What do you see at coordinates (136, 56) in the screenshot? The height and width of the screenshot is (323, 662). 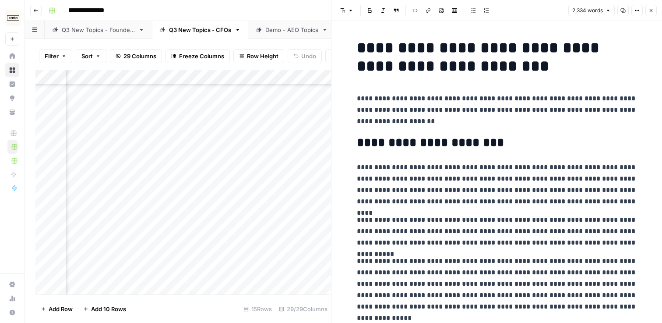 I see `button: 29 Columns` at bounding box center [136, 56].